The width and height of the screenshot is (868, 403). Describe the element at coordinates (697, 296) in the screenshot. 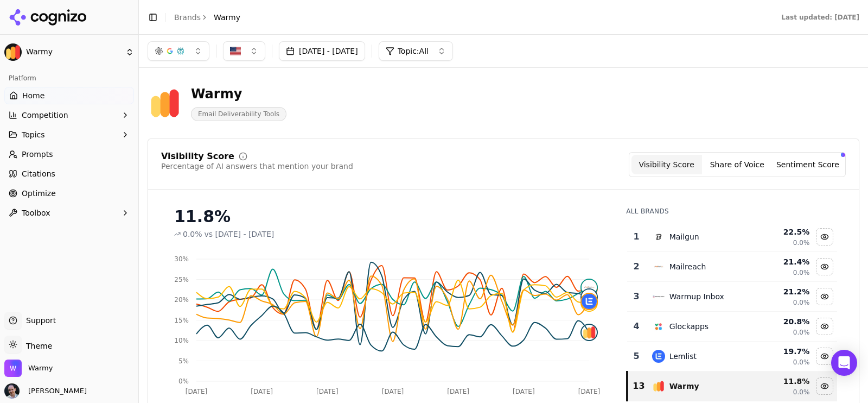

I see `div: Warmup Inbox` at that location.